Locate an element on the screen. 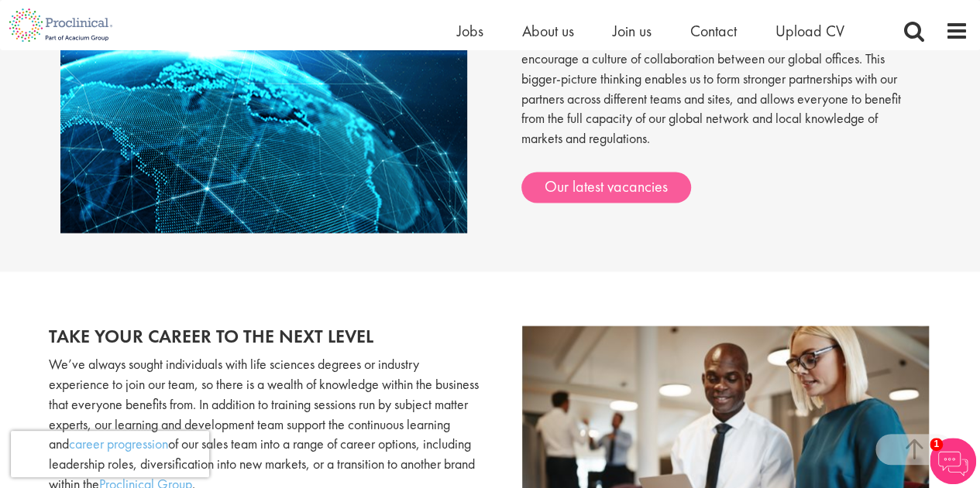 The height and width of the screenshot is (488, 980). a: Jobs is located at coordinates (470, 31).